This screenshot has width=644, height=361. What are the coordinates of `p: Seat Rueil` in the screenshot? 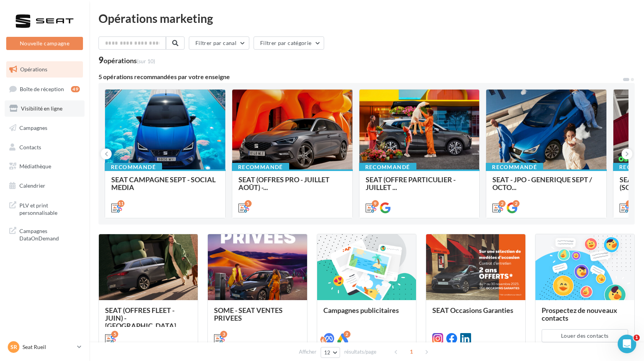 It's located at (48, 347).